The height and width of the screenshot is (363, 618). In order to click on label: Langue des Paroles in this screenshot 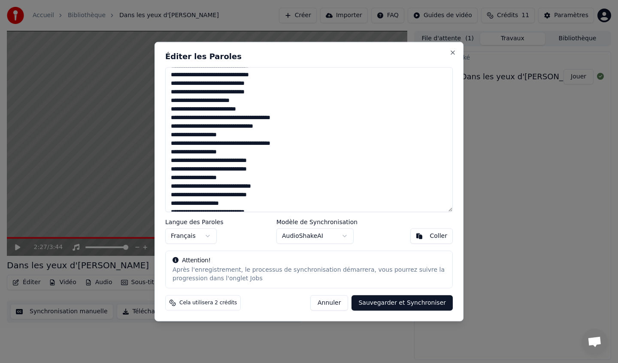, I will do `click(194, 222)`.